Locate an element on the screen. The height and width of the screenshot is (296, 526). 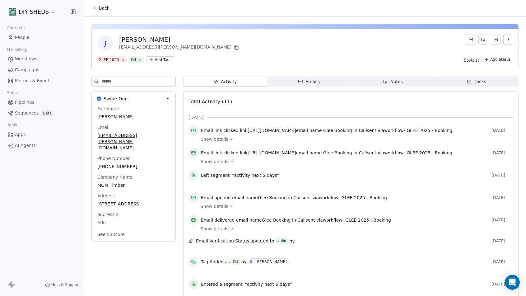
a: Help & Support is located at coordinates (63, 285).